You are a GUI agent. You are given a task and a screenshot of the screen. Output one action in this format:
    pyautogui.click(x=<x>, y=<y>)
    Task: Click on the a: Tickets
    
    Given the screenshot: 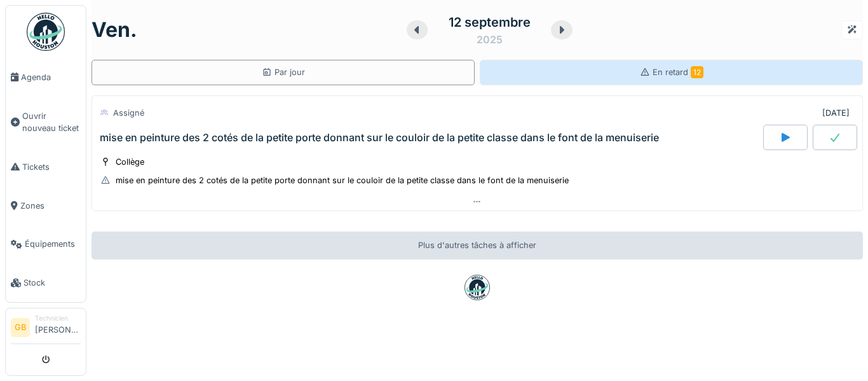 What is the action you would take?
    pyautogui.click(x=46, y=166)
    